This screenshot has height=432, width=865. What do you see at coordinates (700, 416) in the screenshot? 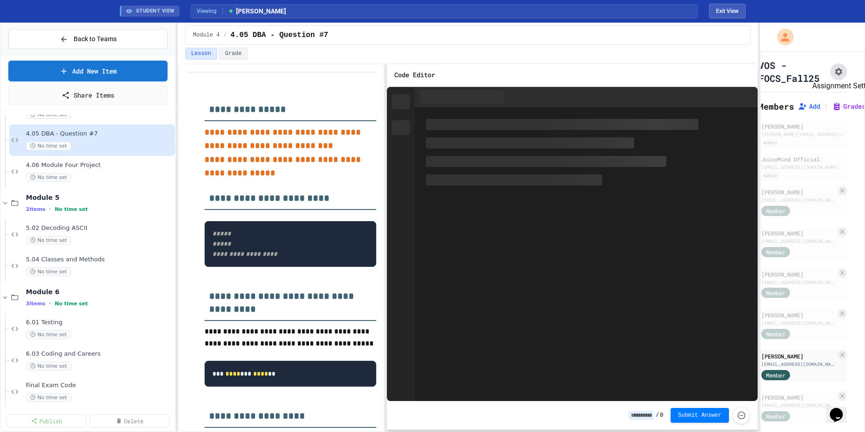
I see `span: Submit Answer` at bounding box center [700, 416].